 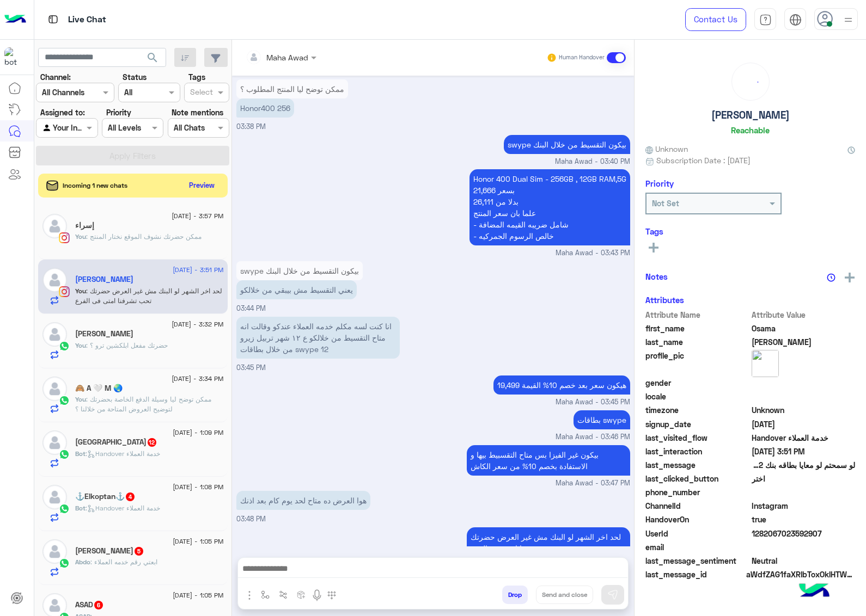 I want to click on span: : Handover خدمة العملاء, so click(x=123, y=508).